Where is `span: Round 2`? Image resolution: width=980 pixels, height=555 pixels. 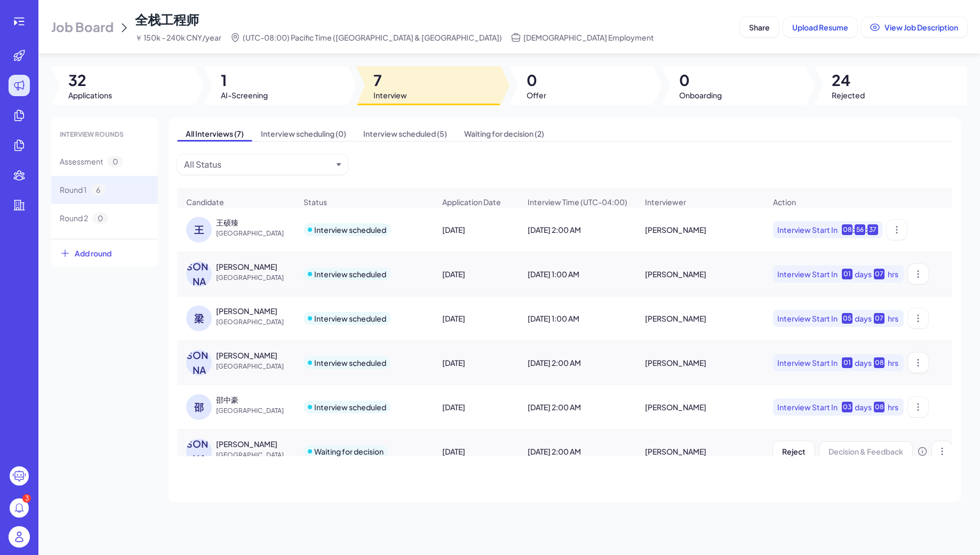
span: Round 2 is located at coordinates (74, 218).